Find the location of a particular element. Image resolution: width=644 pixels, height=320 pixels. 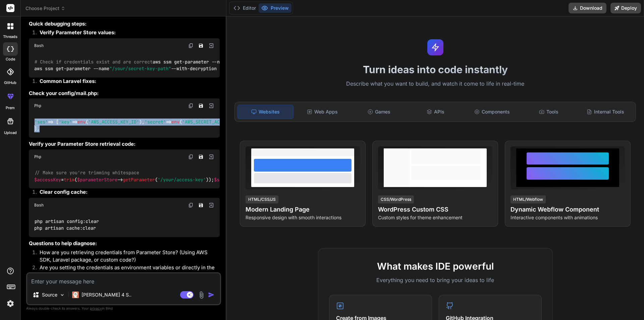

h4: Modern Landing Page is located at coordinates (302, 209).